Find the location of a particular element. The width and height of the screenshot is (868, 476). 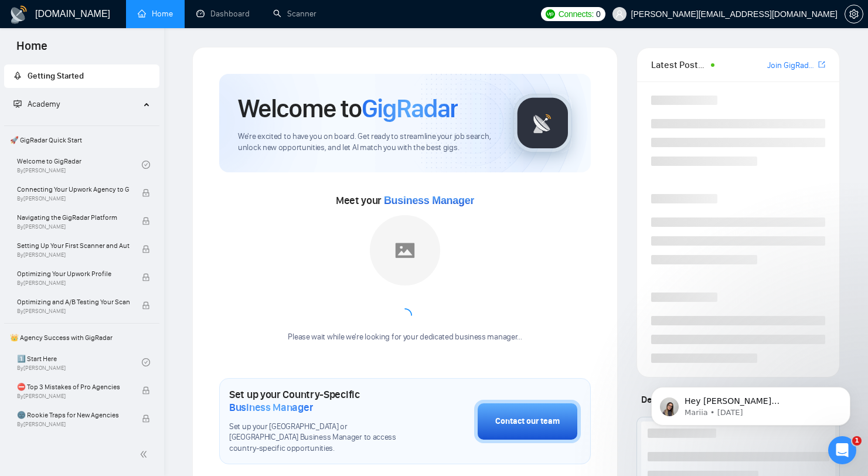

span: Navigating the GigRadar Platform is located at coordinates (73, 217).